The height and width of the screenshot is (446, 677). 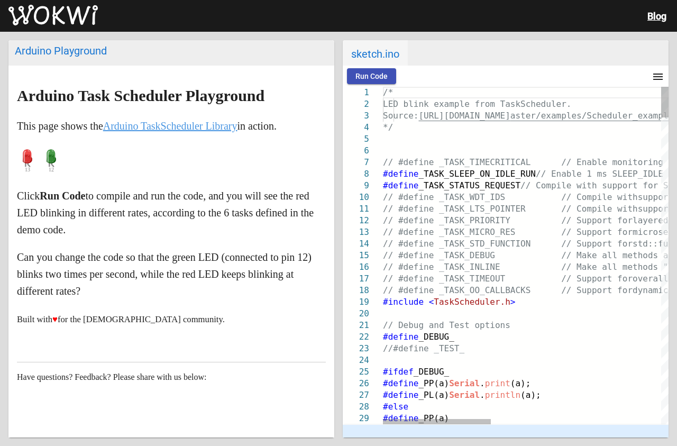 What do you see at coordinates (356, 256) in the screenshot?
I see `div: 15` at bounding box center [356, 256].